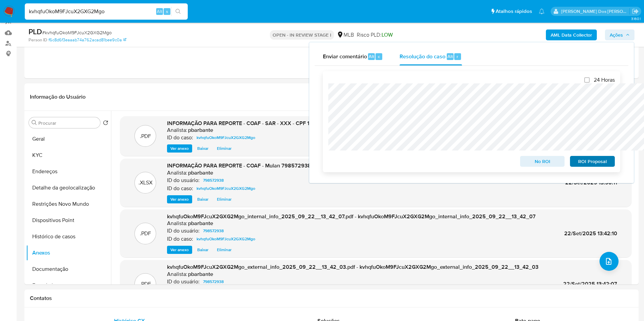 This screenshot has height=321, width=644. Describe the element at coordinates (68, 237) in the screenshot. I see `button: Histórico de casos` at that location.